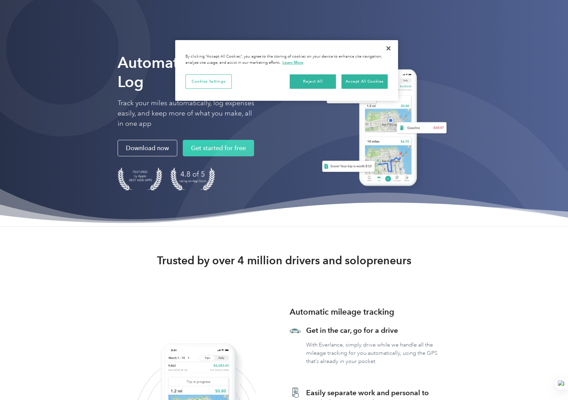 This screenshot has height=400, width=568. I want to click on p: Track your miles automatically, log expenses easily, and keep more of what you make, all in one app, so click(186, 114).